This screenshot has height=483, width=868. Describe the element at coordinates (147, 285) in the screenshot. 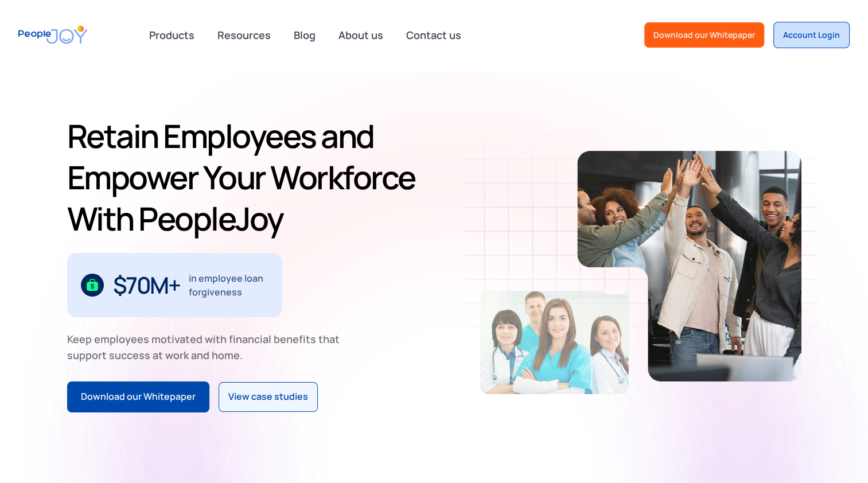

I see `div: $70M+` at that location.